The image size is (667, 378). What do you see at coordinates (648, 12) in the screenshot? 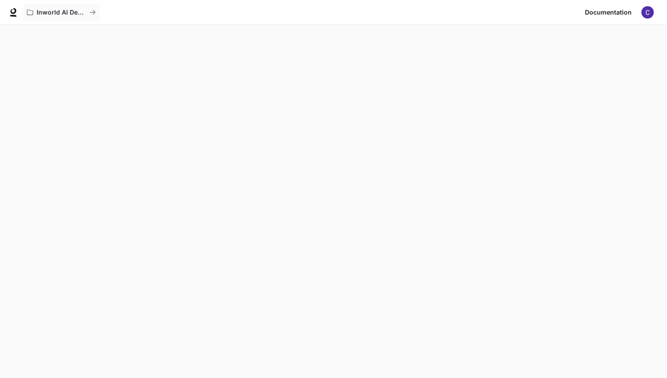
I see `button: User avatar` at bounding box center [648, 12].